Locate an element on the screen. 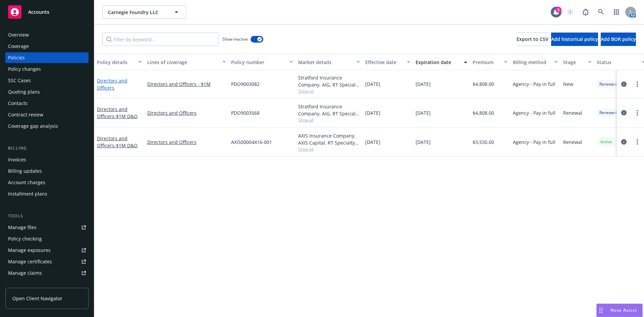 The height and width of the screenshot is (317, 644). a: Switch app is located at coordinates (617, 12).